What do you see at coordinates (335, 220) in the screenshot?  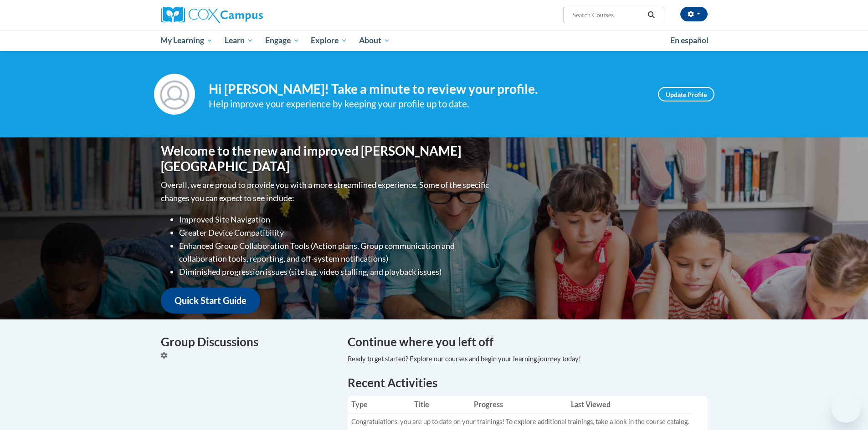 I see `li: Improved Site Navigation` at bounding box center [335, 220].